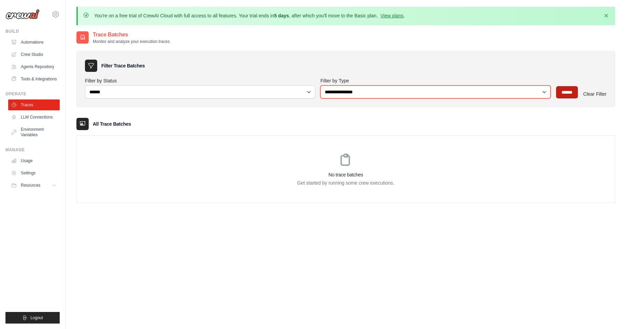  What do you see at coordinates (34, 105) in the screenshot?
I see `a: Traces` at bounding box center [34, 105].